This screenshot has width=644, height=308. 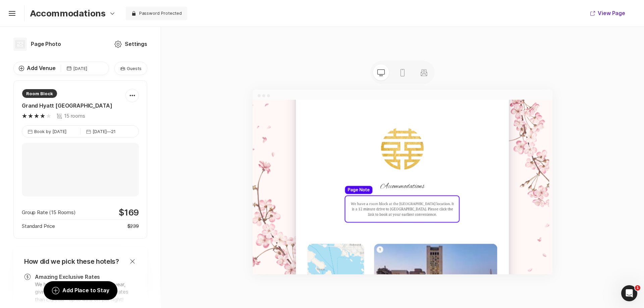 What do you see at coordinates (402, 73) in the screenshot?
I see `svg: Preview mobile` at bounding box center [402, 73].